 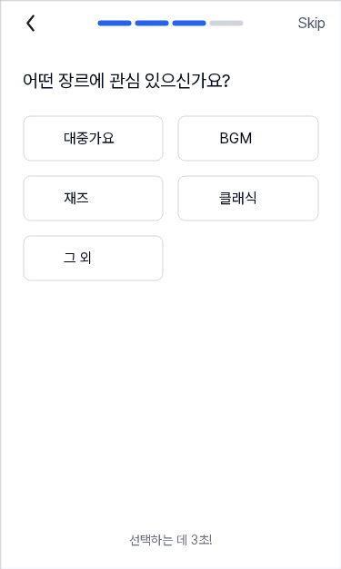 What do you see at coordinates (170, 539) in the screenshot?
I see `span: 선택하는 데 3초!` at bounding box center [170, 539].